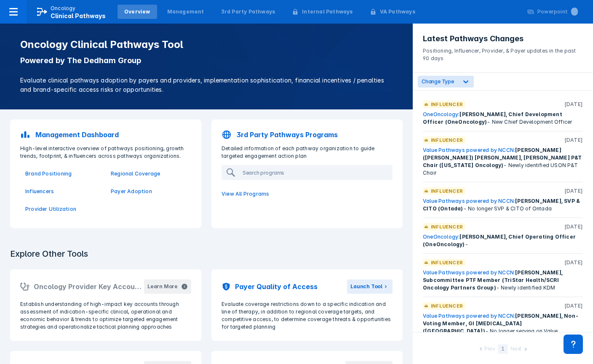 The height and width of the screenshot is (364, 593). I want to click on p: 3rd Party Pathways Programs, so click(288, 134).